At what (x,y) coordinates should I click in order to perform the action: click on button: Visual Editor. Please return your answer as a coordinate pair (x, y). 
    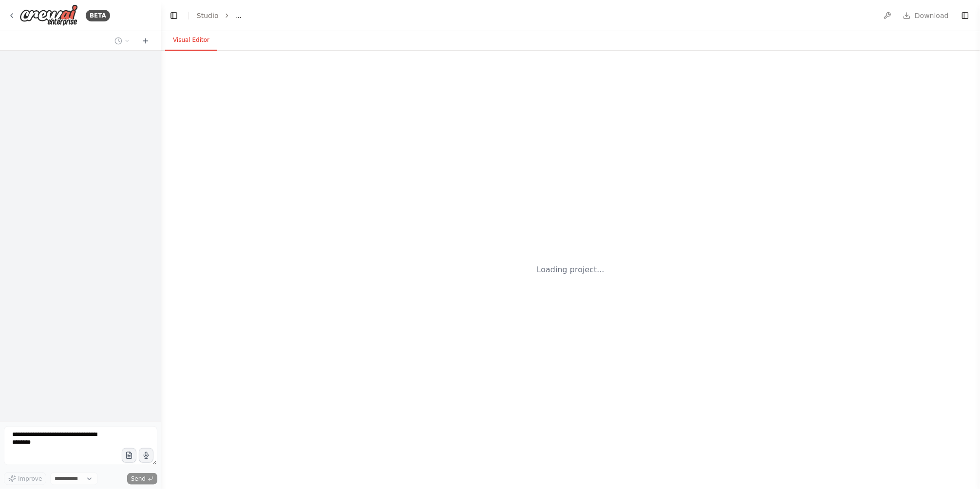
    Looking at the image, I should click on (191, 41).